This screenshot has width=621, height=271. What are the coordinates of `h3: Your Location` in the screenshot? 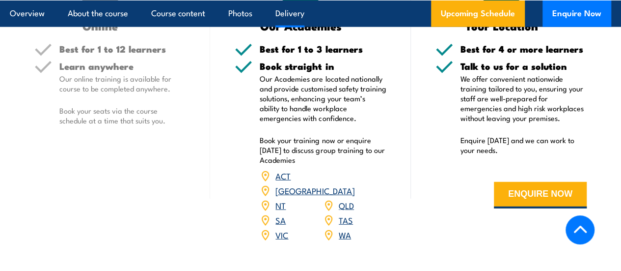 It's located at (501, 26).